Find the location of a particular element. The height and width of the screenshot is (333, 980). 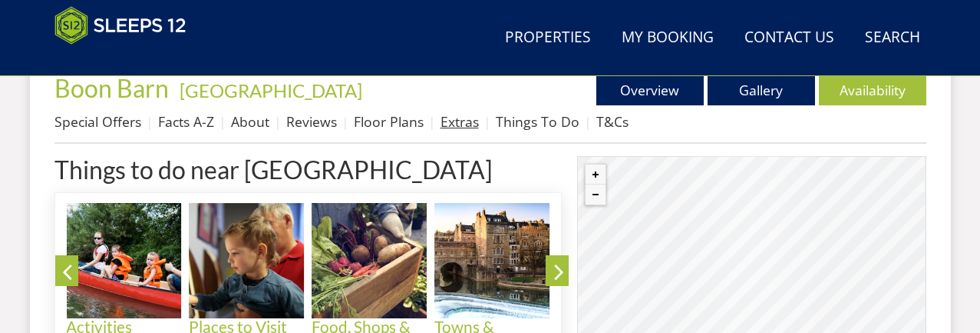

img: Places to Visit is located at coordinates (247, 261).